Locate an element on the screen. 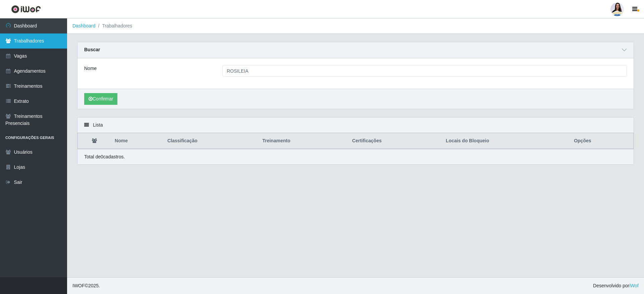 The image size is (644, 294). p: Total de 0 cadastros. is located at coordinates (104, 157).